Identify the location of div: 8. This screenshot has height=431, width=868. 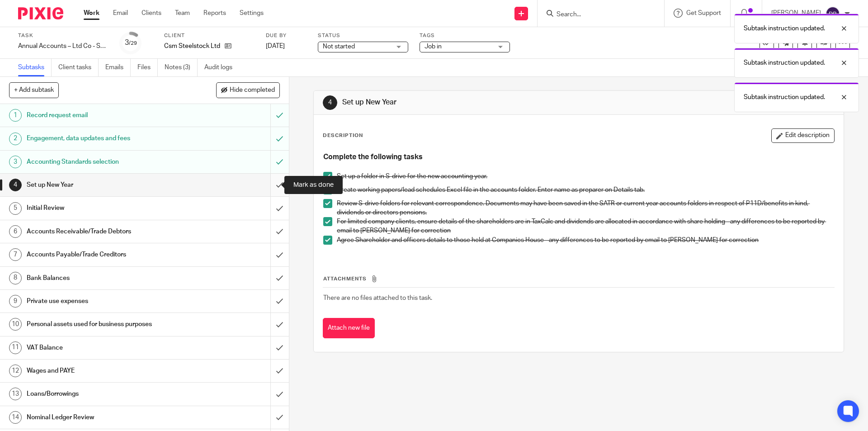
(16, 278).